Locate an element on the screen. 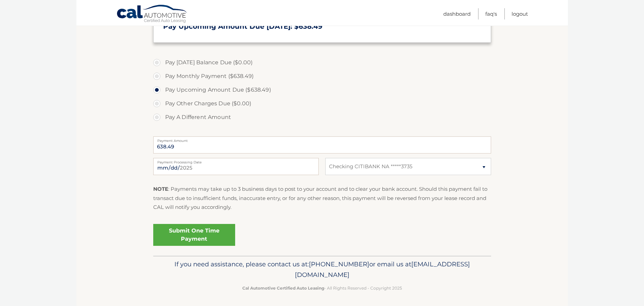 Image resolution: width=644 pixels, height=306 pixels. label: Payment Processing Date is located at coordinates (236, 160).